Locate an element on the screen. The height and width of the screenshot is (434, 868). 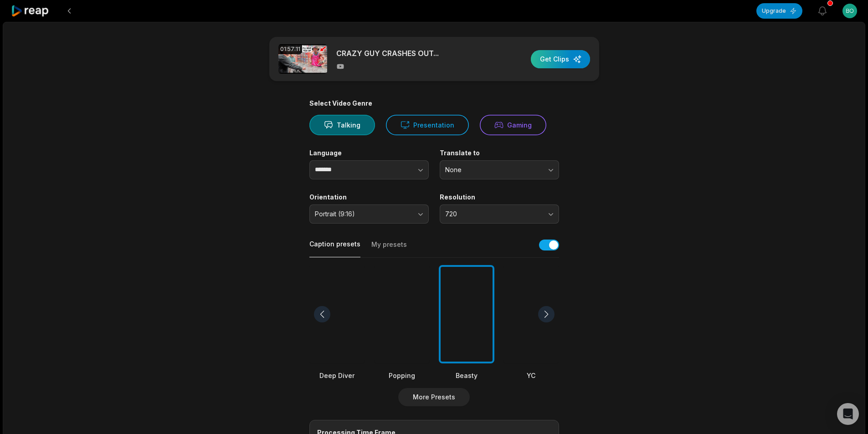
span: None is located at coordinates (493, 170).